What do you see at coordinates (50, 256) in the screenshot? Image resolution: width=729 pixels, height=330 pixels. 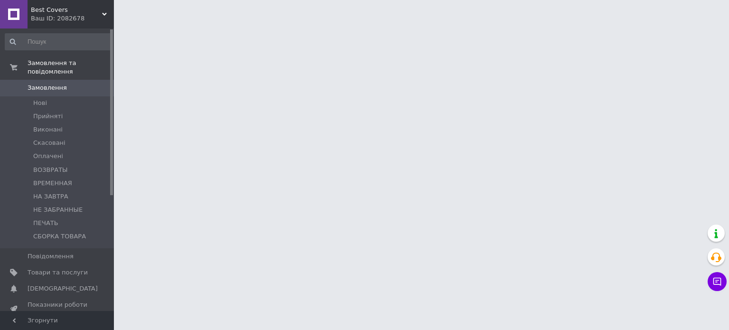 I see `span: Повідомлення` at bounding box center [50, 256].